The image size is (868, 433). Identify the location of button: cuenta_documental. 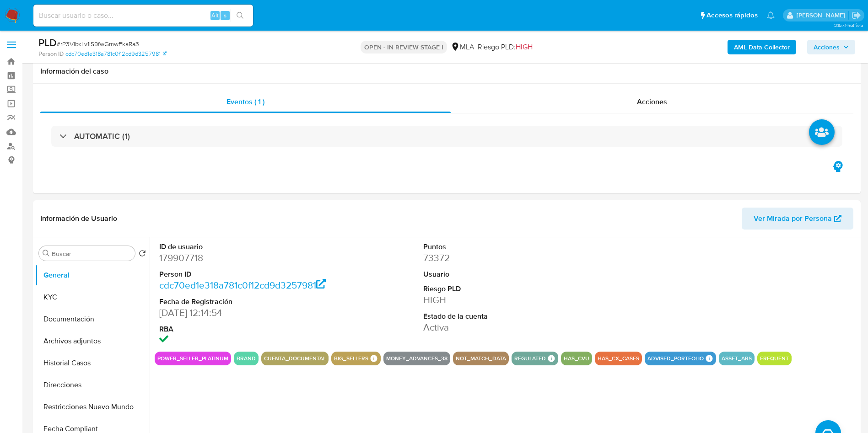
(294, 358).